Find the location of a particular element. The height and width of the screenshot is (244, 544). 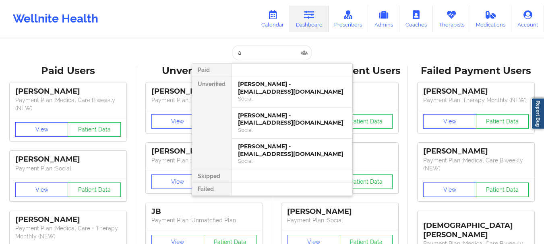

div: Failed is located at coordinates (211, 190).